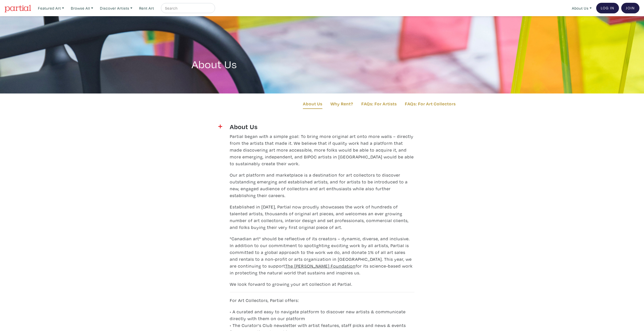 Image resolution: width=644 pixels, height=331 pixels. I want to click on a: Join, so click(630, 8).